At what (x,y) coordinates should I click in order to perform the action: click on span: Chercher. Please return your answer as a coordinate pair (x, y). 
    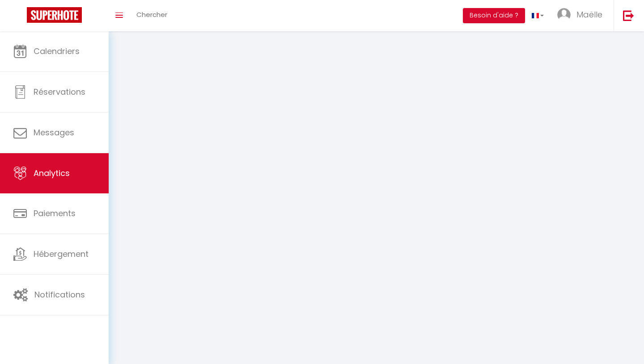
    Looking at the image, I should click on (152, 14).